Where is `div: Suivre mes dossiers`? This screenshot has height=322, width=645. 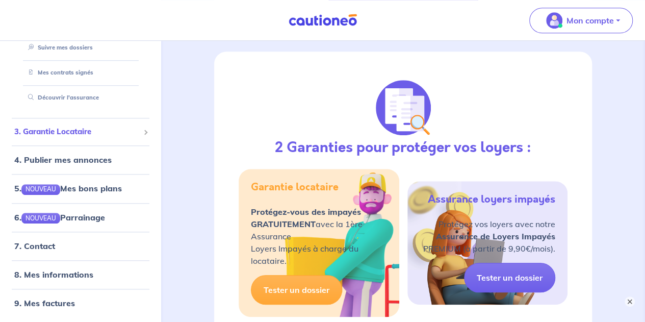 div: Suivre mes dossiers is located at coordinates (81, 48).